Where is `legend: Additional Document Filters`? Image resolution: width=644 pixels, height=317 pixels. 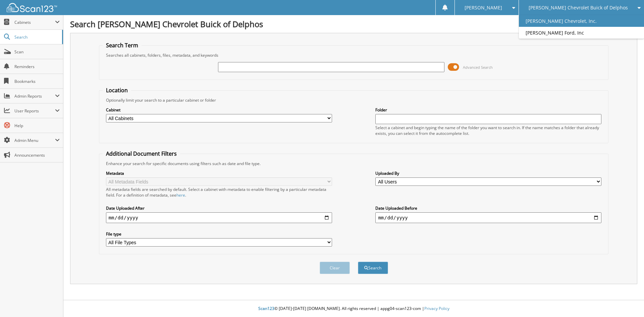 legend: Additional Document Filters is located at coordinates (142, 153).